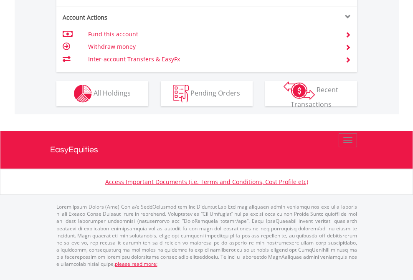  What do you see at coordinates (131, 18) in the screenshot?
I see `div: Account Actions` at bounding box center [131, 18].